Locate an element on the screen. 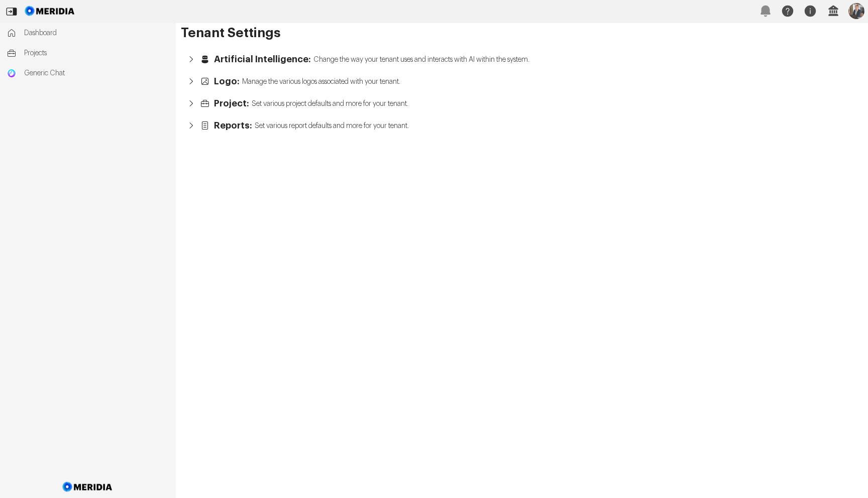 The image size is (868, 498). span: Set various report defaults and more for your tenant. is located at coordinates (331, 125).